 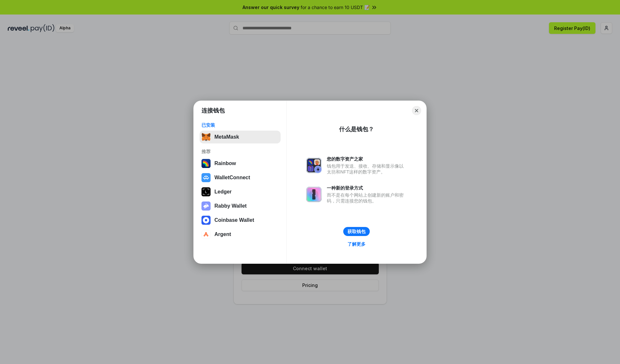 I want to click on div: 已安装, so click(x=240, y=125).